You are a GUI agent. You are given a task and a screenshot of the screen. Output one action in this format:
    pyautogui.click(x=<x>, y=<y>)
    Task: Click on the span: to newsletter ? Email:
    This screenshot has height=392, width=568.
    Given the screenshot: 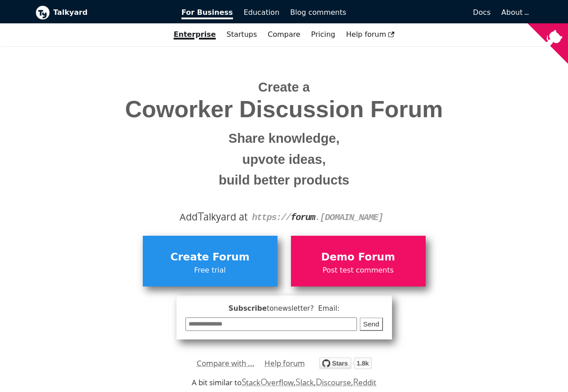 What is the action you would take?
    pyautogui.click(x=303, y=309)
    